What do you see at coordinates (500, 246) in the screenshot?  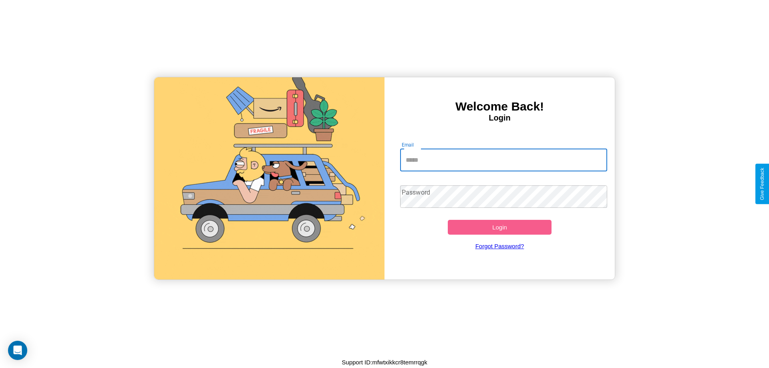 I see `a: Forgot Password?` at bounding box center [500, 246].